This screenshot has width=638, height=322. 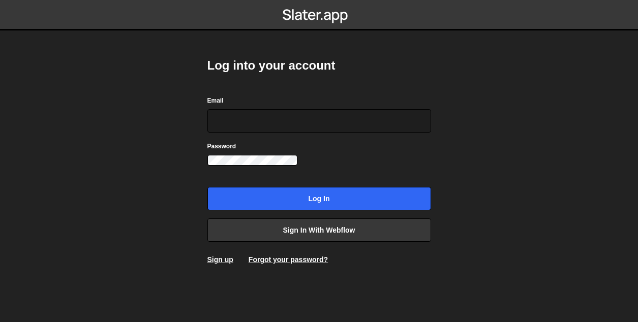 What do you see at coordinates (319, 199) in the screenshot?
I see `input: Log in` at bounding box center [319, 199].